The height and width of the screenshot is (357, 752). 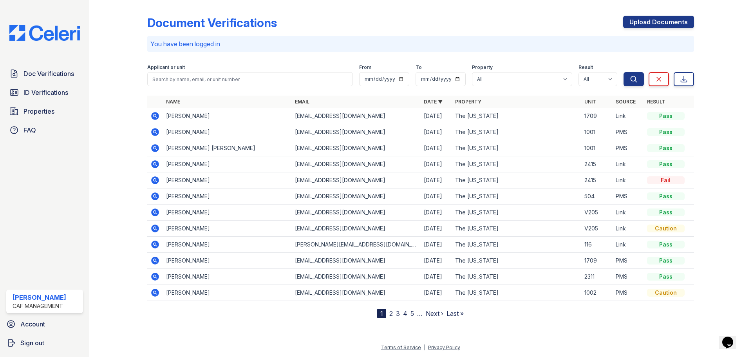 What do you see at coordinates (302, 101) in the screenshot?
I see `a: Email` at bounding box center [302, 101].